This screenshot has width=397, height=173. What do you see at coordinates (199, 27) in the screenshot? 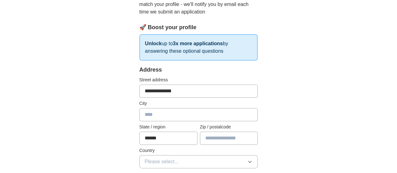
I see `div: 🚀 Boost your profile` at bounding box center [199, 27].